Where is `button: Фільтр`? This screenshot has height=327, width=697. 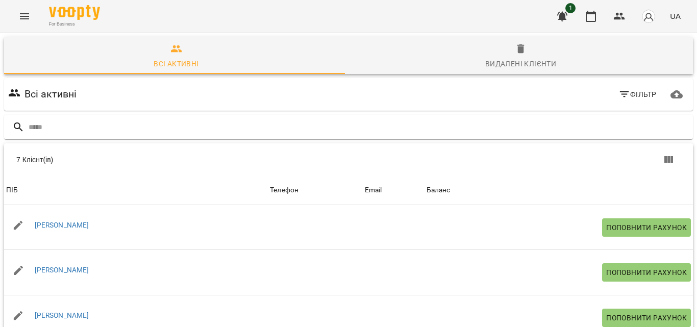
button: Фільтр is located at coordinates (637, 94).